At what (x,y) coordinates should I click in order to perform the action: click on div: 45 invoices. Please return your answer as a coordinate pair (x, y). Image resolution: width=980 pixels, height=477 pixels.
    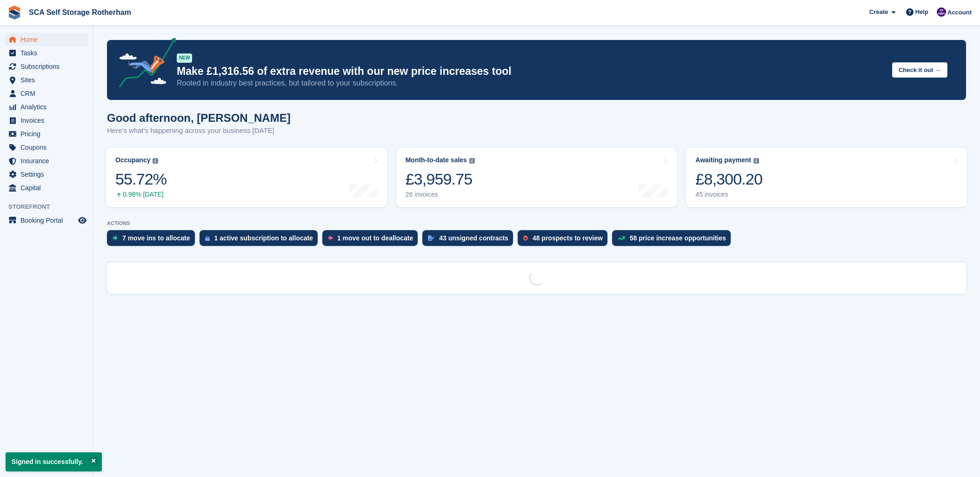
    Looking at the image, I should click on (729, 194).